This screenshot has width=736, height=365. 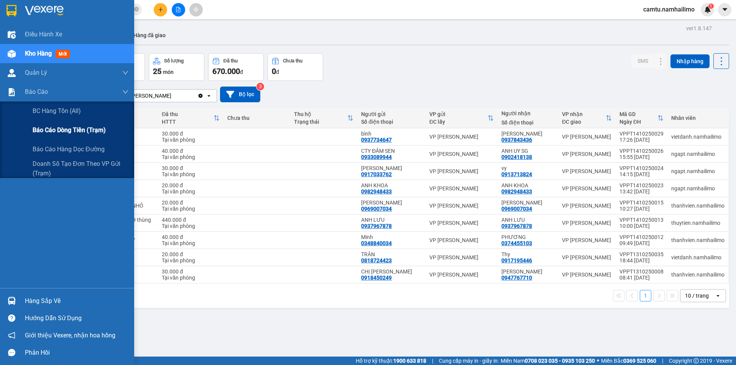 What do you see at coordinates (528, 123) in the screenshot?
I see `div: Số điện thoại` at bounding box center [528, 123].